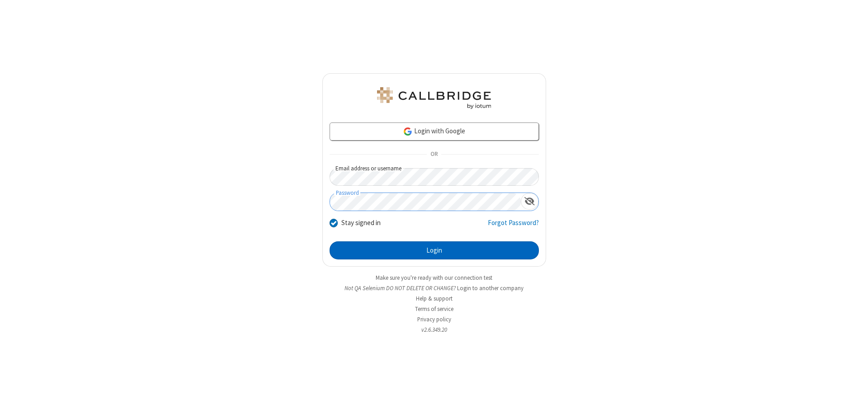 The height and width of the screenshot is (414, 868). What do you see at coordinates (434, 299) in the screenshot?
I see `a: Help & support` at bounding box center [434, 299].